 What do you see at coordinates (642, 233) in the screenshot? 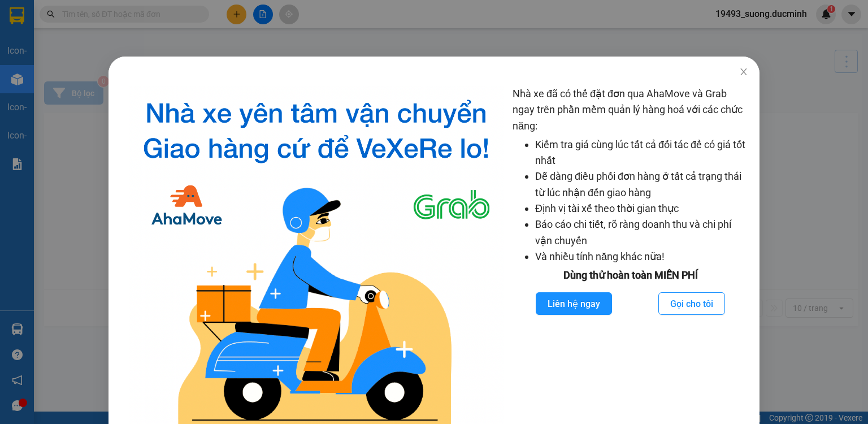
I see `li: Báo cáo chi tiết, rõ ràng doanh thu và chi phí vận chuyển` at bounding box center [642, 233].